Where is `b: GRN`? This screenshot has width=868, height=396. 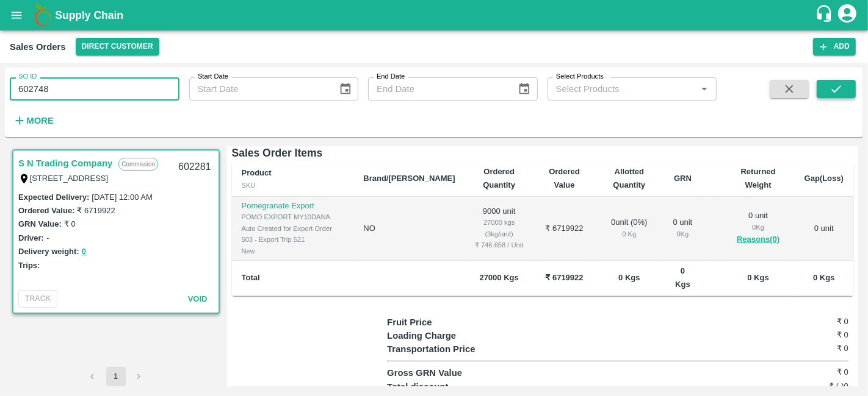 b: GRN is located at coordinates (683, 178).